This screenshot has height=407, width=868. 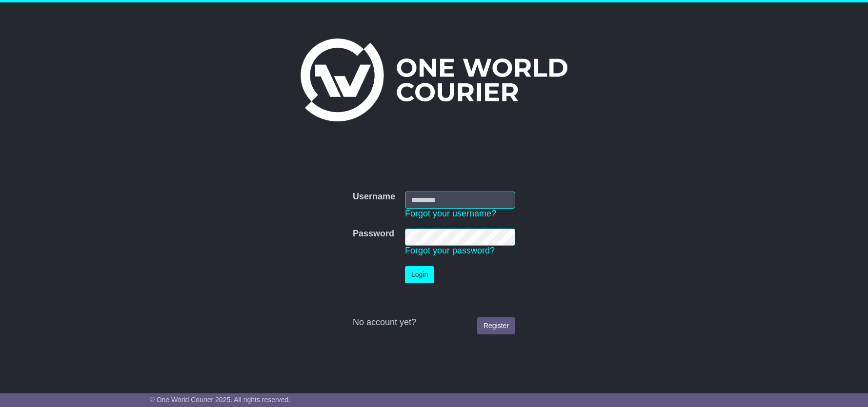 What do you see at coordinates (496, 325) in the screenshot?
I see `a: Register` at bounding box center [496, 325].